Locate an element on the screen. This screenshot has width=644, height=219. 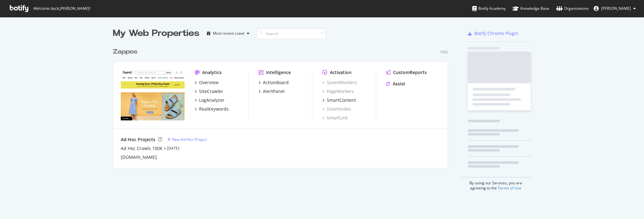
div: Activation is located at coordinates (341, 72).